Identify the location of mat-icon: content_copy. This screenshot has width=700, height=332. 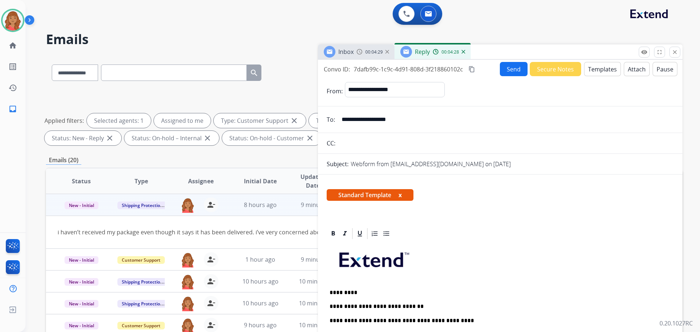
(472, 69).